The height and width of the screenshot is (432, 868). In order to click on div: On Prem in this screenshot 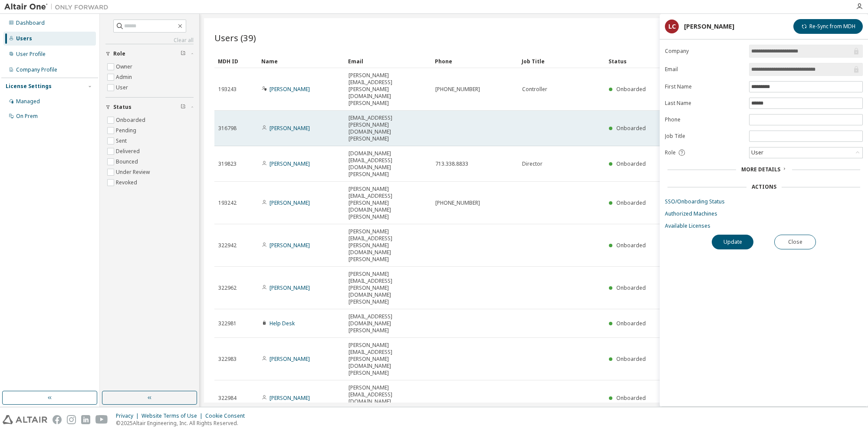, I will do `click(27, 116)`.